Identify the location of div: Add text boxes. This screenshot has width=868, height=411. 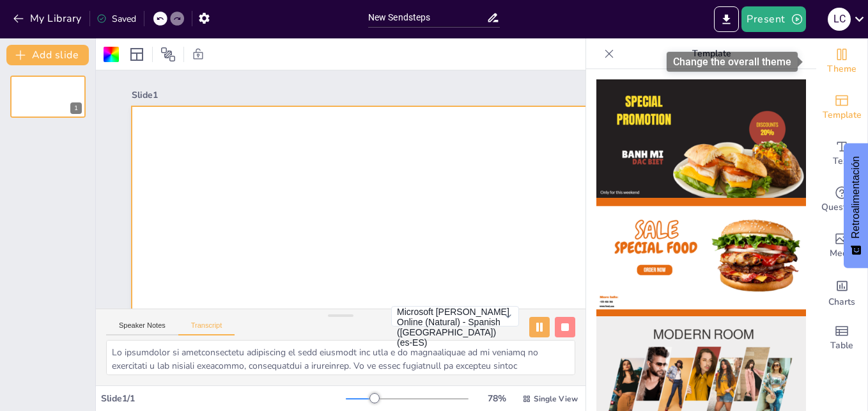
(842, 153).